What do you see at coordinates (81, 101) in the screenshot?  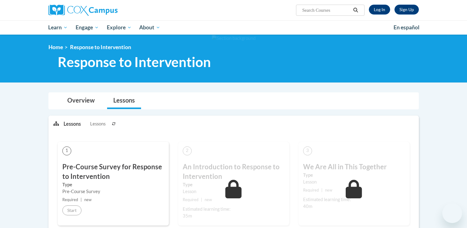 I see `a: Overview` at bounding box center [81, 101].